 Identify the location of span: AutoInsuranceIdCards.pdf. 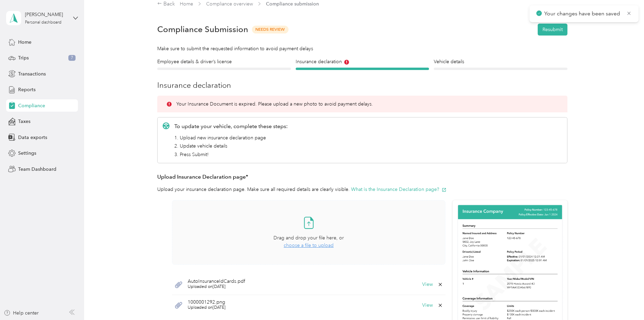
(216, 282).